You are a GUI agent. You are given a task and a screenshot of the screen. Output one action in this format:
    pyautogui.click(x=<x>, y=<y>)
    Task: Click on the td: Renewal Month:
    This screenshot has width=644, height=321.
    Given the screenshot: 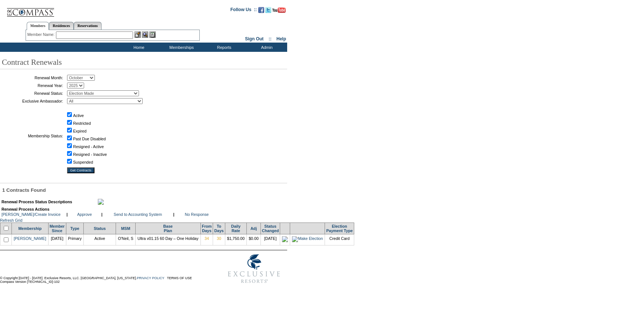 What is the action you would take?
    pyautogui.click(x=32, y=78)
    